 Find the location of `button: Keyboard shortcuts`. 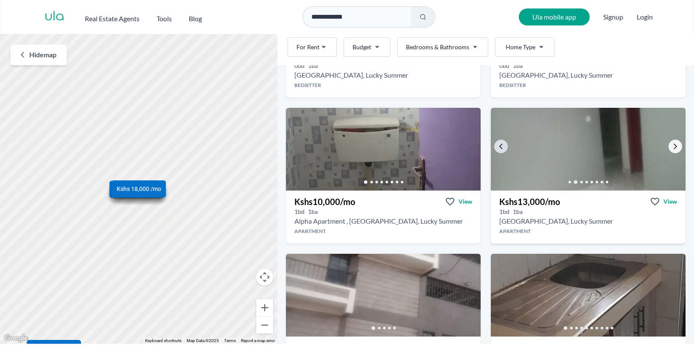

button: Keyboard shortcuts is located at coordinates (163, 341).